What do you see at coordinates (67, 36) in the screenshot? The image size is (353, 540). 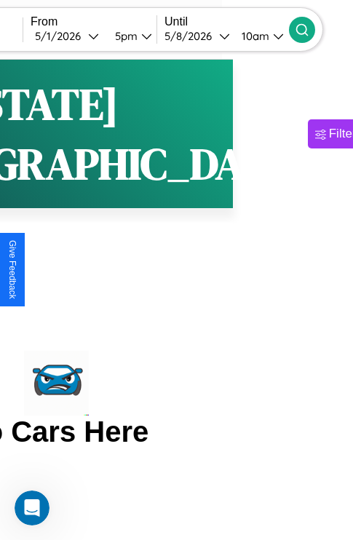 I see `button: 5/1/2026` at bounding box center [67, 36].